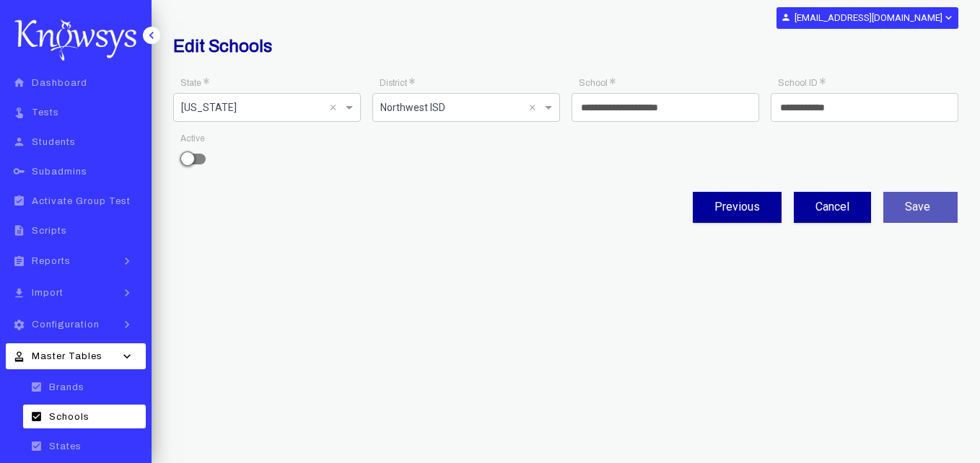 Image resolution: width=980 pixels, height=463 pixels. I want to click on span: Students, so click(53, 142).